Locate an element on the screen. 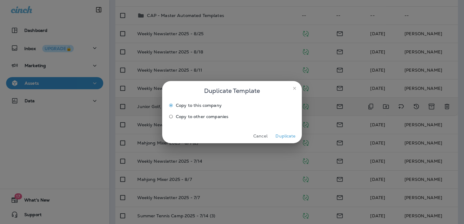 The width and height of the screenshot is (464, 224). span: Copy to this company is located at coordinates (199, 105).